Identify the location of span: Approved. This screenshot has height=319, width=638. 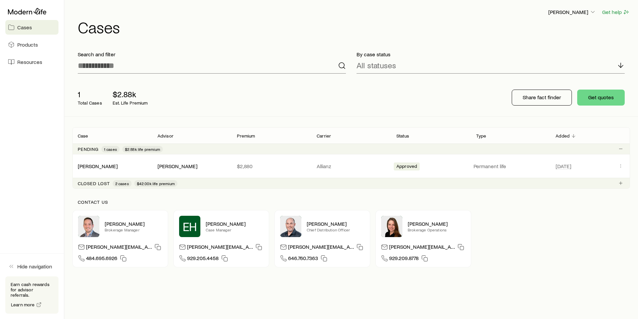
(407, 167).